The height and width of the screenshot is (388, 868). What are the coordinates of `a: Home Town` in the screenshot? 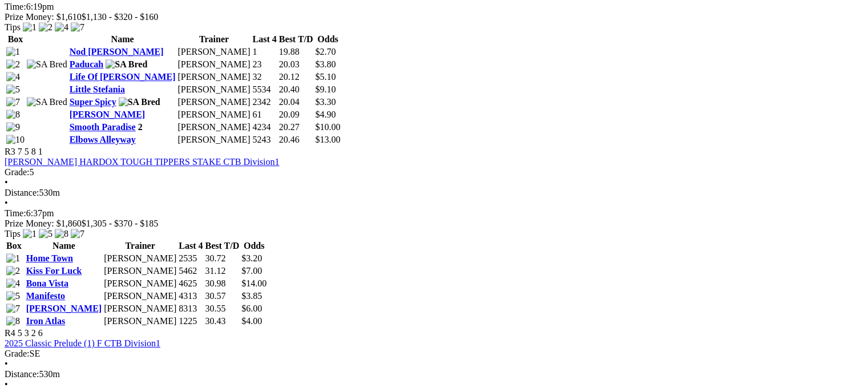 It's located at (50, 258).